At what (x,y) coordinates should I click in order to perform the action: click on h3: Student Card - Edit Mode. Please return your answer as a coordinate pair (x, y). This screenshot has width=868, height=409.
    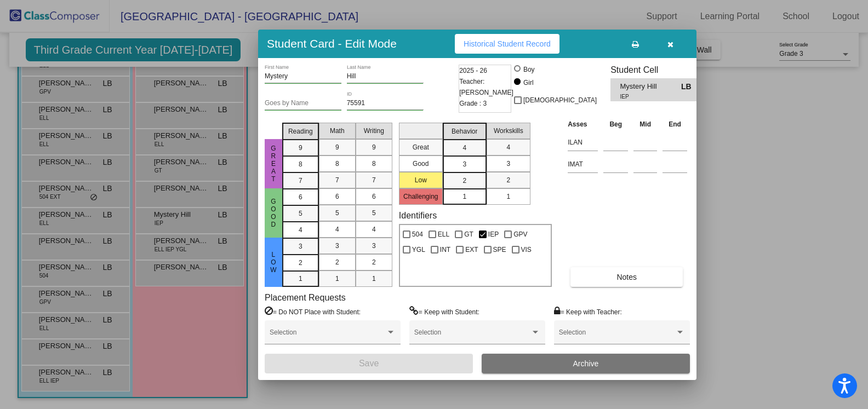
    Looking at the image, I should click on (332, 43).